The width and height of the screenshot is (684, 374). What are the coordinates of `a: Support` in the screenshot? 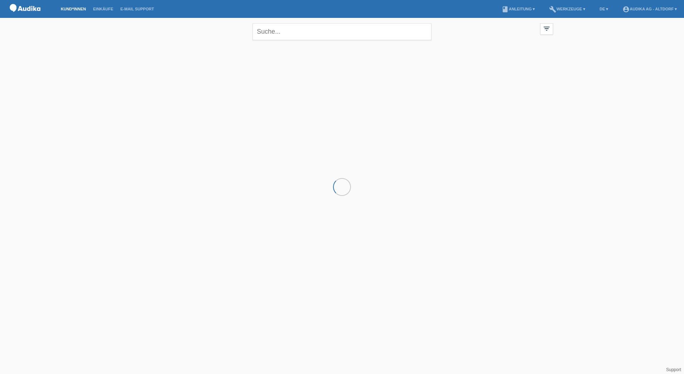 It's located at (674, 369).